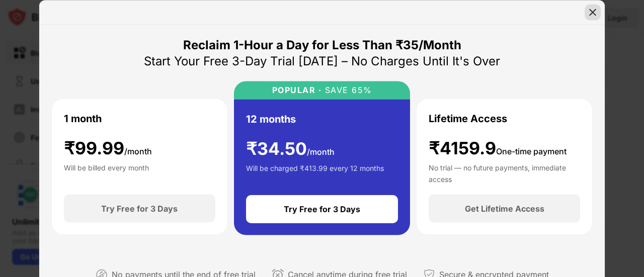 This screenshot has height=277, width=644. What do you see at coordinates (290, 149) in the screenshot?
I see `div: ₹ 34.50` at bounding box center [290, 149].